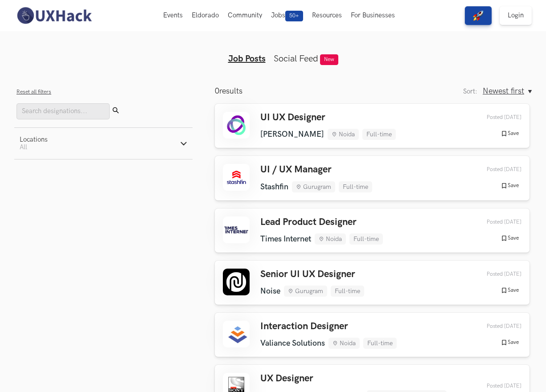 This screenshot has width=546, height=392. Describe the element at coordinates (493, 386) in the screenshot. I see `div: 10th Aug` at that location.